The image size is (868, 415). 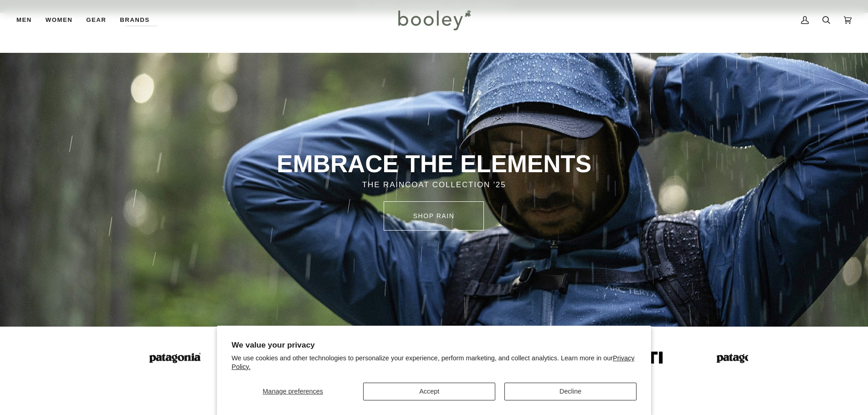 What do you see at coordinates (429, 392) in the screenshot?
I see `button: Accept` at bounding box center [429, 392].